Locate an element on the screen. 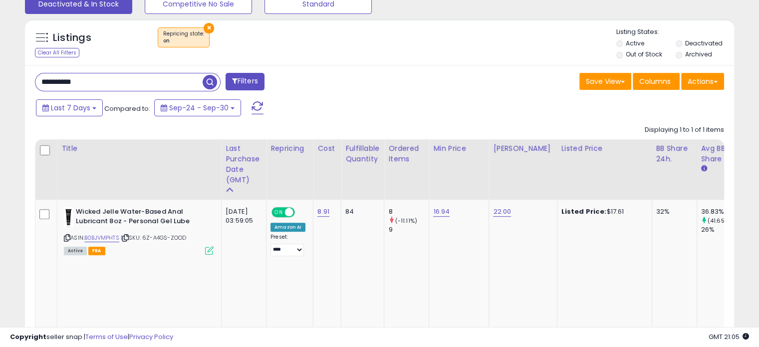 The height and width of the screenshot is (347, 759). div: ASIN: is located at coordinates (139, 230).